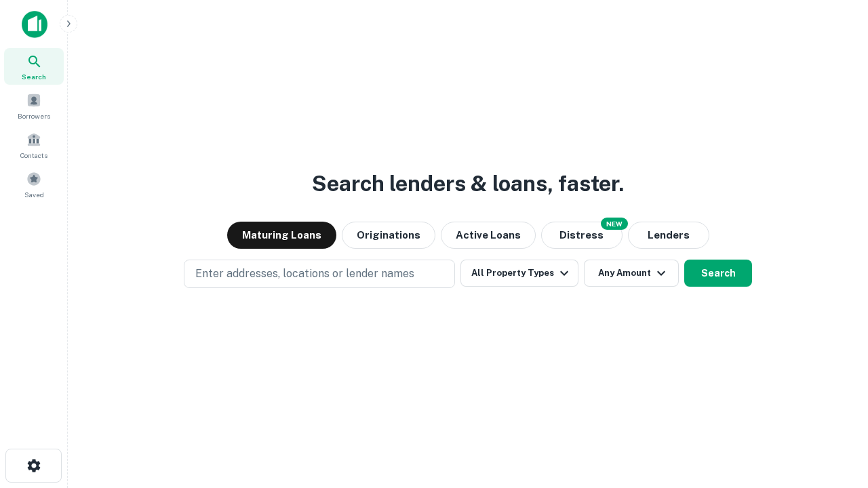  I want to click on div: Contacts, so click(34, 145).